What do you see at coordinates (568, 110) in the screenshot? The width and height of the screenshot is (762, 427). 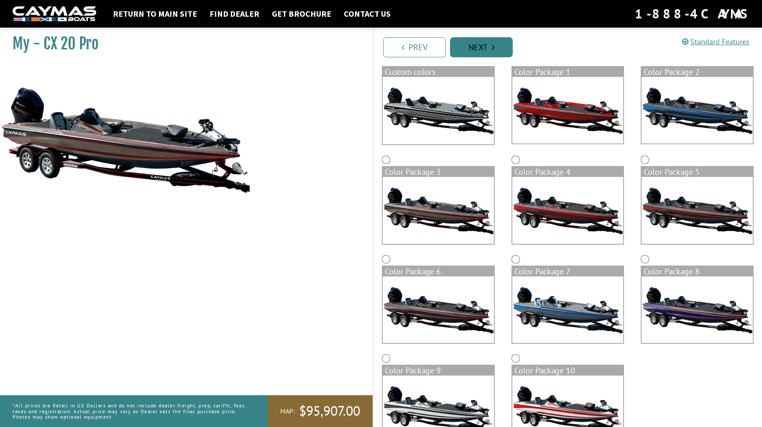 I see `img: color_package_322.png` at bounding box center [568, 110].